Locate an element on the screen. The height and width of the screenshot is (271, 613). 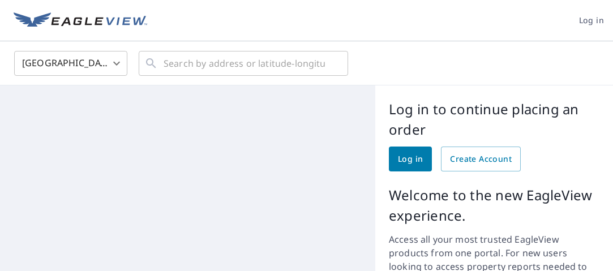
p: Log in to continue placing an order is located at coordinates (494, 119).